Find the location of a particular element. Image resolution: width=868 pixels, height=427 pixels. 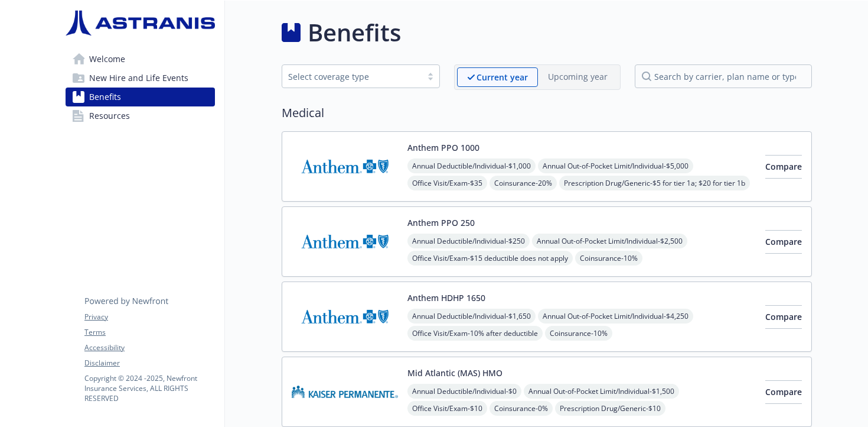

span: Upcoming year is located at coordinates (578, 77).